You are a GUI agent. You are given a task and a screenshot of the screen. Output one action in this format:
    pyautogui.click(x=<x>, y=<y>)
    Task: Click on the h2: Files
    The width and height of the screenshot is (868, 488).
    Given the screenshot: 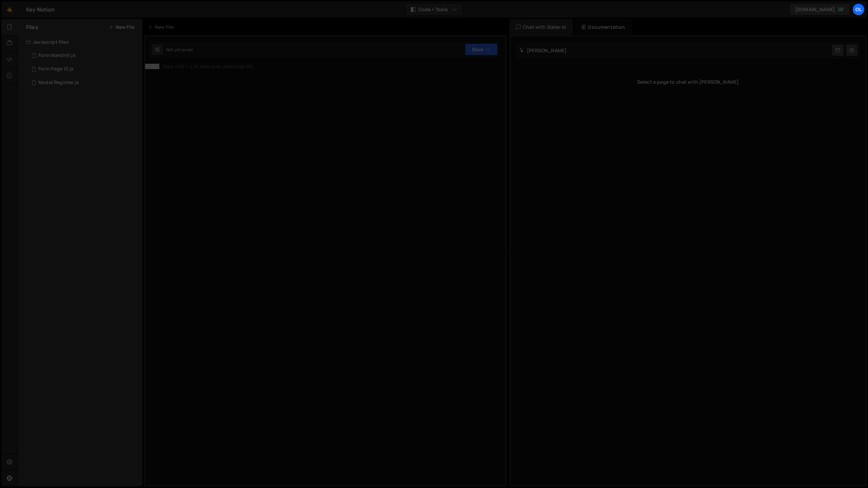 What is the action you would take?
    pyautogui.click(x=33, y=28)
    